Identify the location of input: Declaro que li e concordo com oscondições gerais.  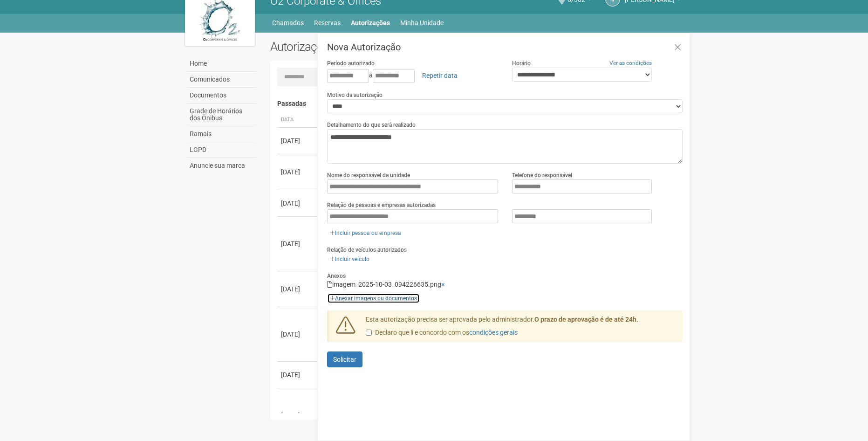
(369, 333).